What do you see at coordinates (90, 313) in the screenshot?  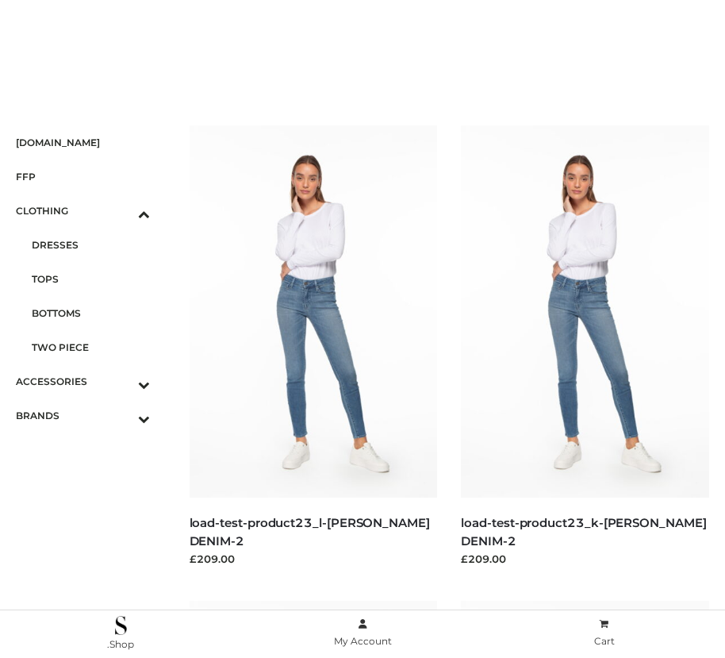 I see `a: BOTTOMS` at bounding box center [90, 313].